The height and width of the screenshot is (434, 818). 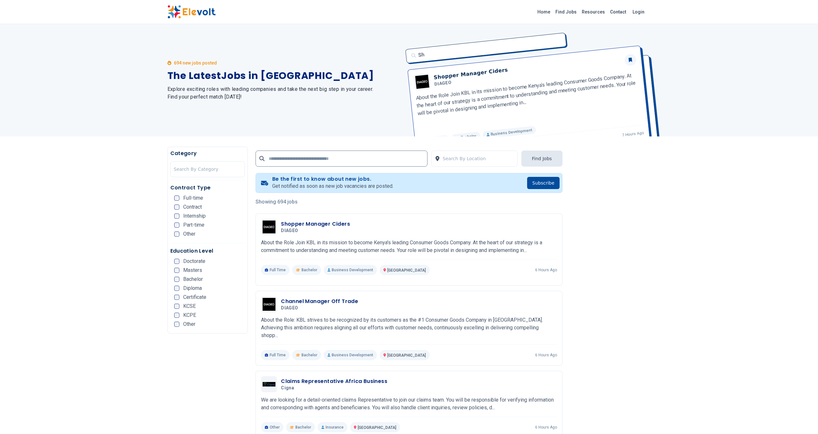 I want to click on p: We are looking for a detail-oriented claims Representative to join our claims team. You will be r..., so click(x=409, y=404).